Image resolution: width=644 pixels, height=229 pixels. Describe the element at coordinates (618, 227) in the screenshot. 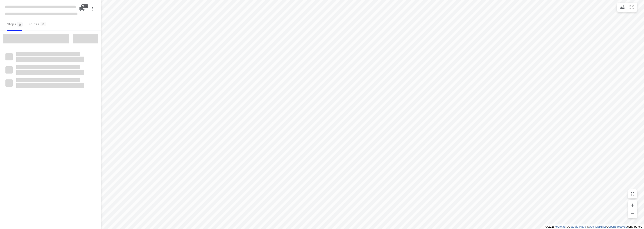

I see `a: OpenStreetMap` at that location.